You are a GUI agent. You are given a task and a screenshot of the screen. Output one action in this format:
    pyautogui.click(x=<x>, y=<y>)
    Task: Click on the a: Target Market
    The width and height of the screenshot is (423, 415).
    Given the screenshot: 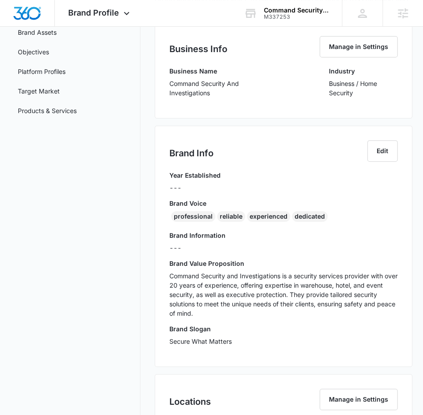 What is the action you would take?
    pyautogui.click(x=39, y=91)
    